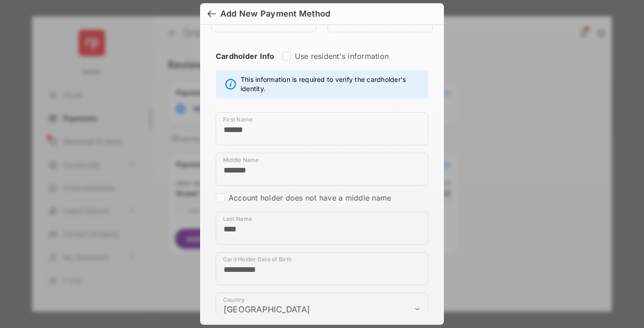 The width and height of the screenshot is (644, 328). I want to click on label: Use resident's information, so click(342, 56).